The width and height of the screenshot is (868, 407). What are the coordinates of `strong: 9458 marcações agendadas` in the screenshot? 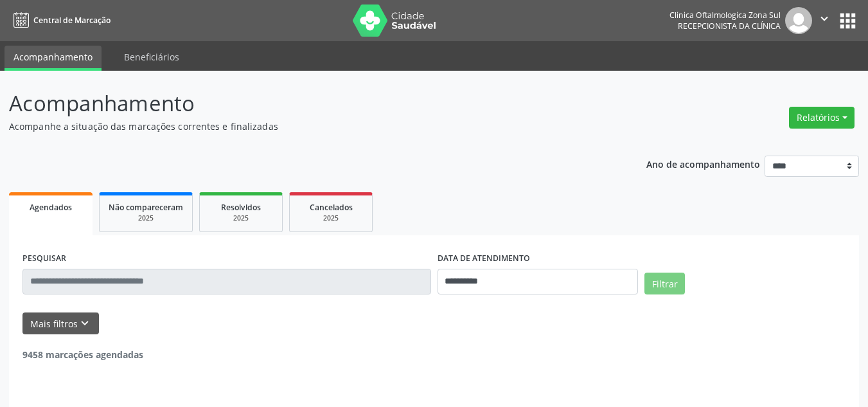 It's located at (83, 354).